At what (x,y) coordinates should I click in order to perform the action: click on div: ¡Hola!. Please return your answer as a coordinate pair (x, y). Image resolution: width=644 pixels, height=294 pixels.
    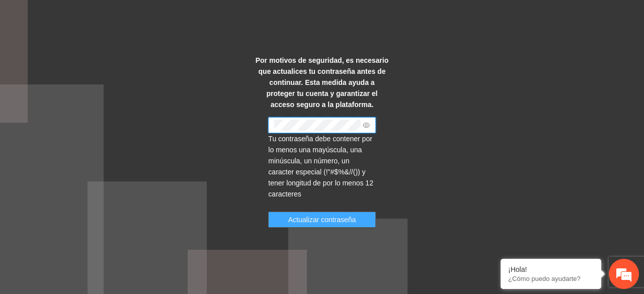
    Looking at the image, I should click on (551, 269).